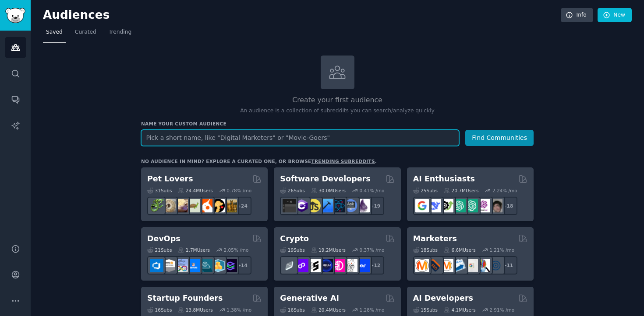  What do you see at coordinates (185, 299) in the screenshot?
I see `h2: Startup Founders` at bounding box center [185, 299].